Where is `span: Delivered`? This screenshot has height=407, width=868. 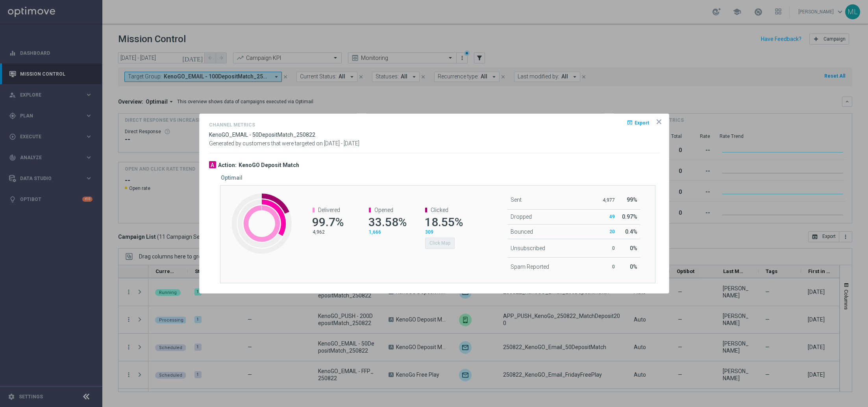 span: Delivered is located at coordinates (329, 210).